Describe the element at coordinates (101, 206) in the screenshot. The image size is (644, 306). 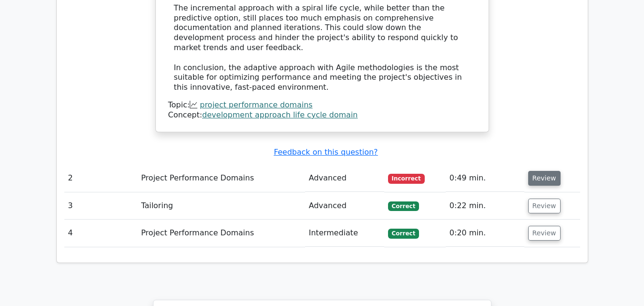
I see `td: 3` at that location.